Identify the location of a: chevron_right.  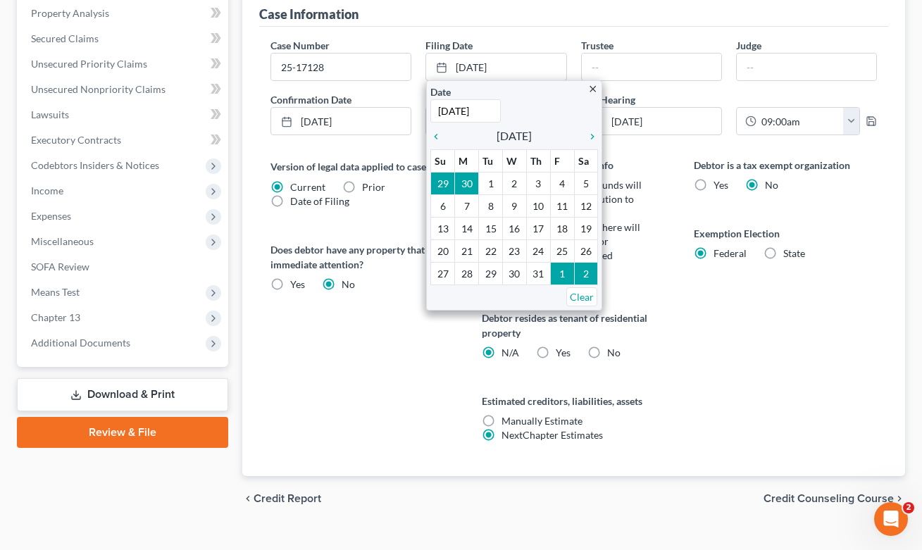
(589, 136).